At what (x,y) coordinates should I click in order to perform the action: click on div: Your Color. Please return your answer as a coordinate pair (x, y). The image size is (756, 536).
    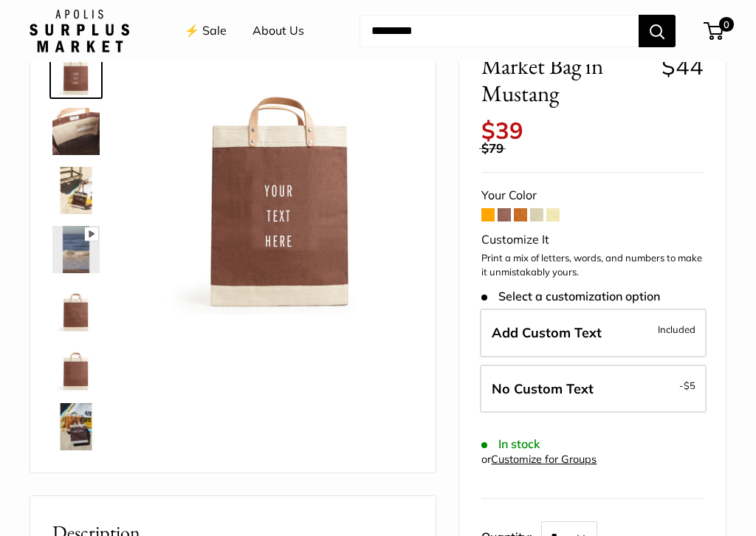
    Looking at the image, I should click on (591, 195).